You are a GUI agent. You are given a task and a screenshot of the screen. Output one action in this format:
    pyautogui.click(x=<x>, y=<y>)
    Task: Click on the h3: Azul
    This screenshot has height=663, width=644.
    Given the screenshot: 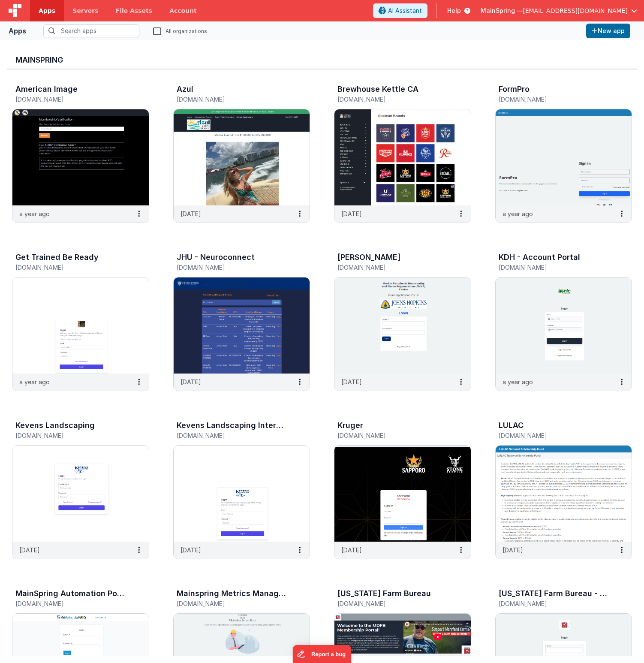 What is the action you would take?
    pyautogui.click(x=185, y=89)
    